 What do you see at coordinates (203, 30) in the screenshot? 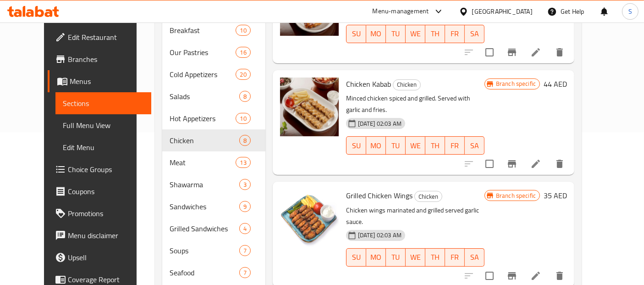
I see `div: Breakfast` at bounding box center [203, 30].